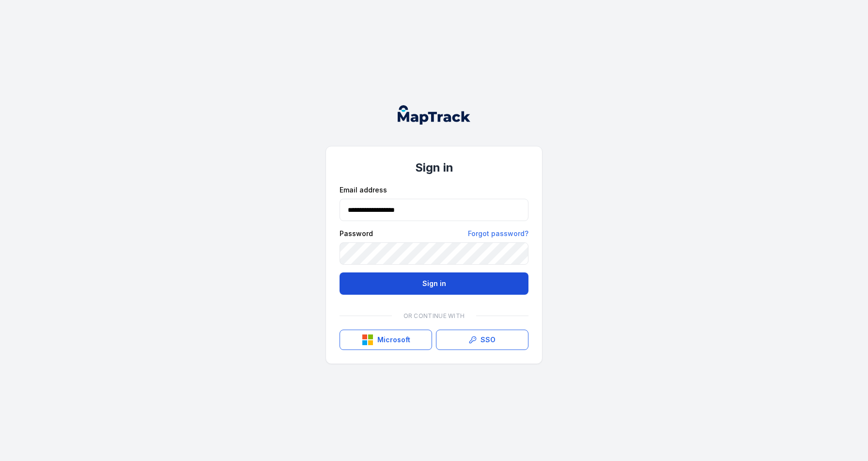  What do you see at coordinates (434, 115) in the screenshot?
I see `nav: Global` at bounding box center [434, 115].